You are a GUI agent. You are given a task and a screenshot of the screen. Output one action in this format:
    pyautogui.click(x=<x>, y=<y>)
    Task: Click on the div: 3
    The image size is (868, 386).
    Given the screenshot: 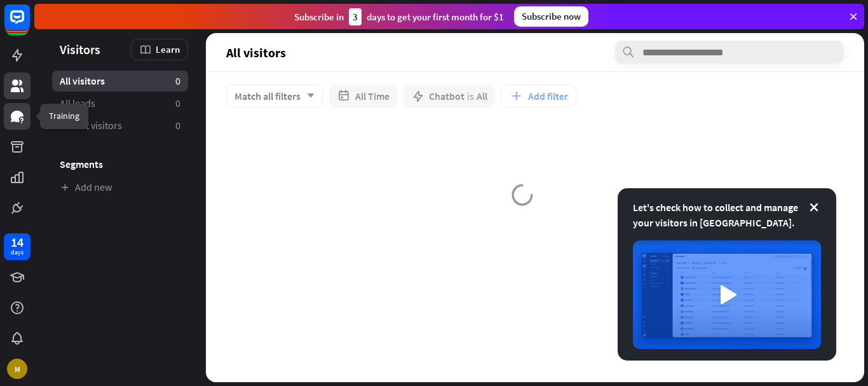 What is the action you would take?
    pyautogui.click(x=355, y=16)
    